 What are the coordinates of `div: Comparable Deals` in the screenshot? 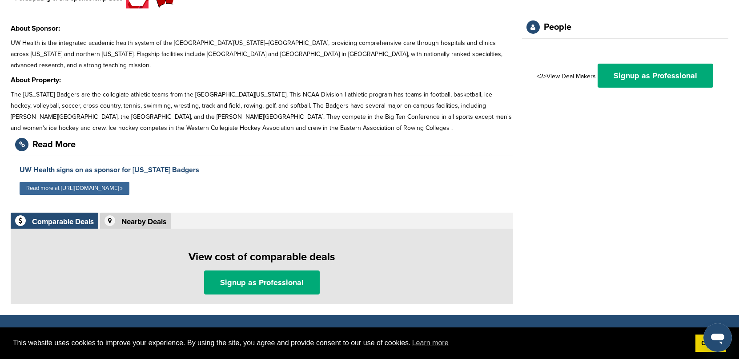 It's located at (63, 221).